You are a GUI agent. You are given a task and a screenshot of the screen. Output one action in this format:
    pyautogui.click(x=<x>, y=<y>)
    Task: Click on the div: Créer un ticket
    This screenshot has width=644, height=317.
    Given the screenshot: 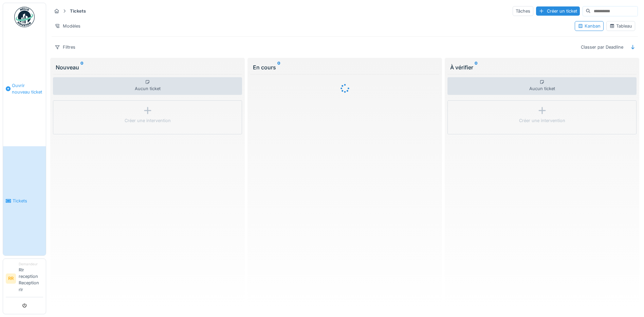 What is the action you would take?
    pyautogui.click(x=558, y=11)
    